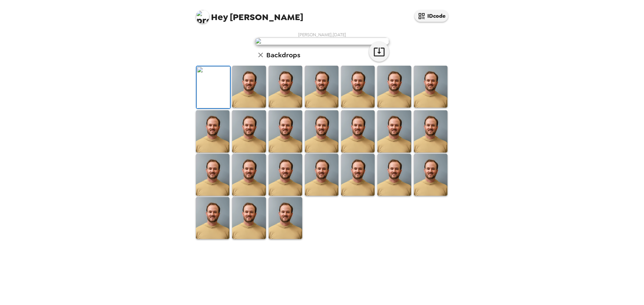  I want to click on button: IDcode, so click(431, 16).